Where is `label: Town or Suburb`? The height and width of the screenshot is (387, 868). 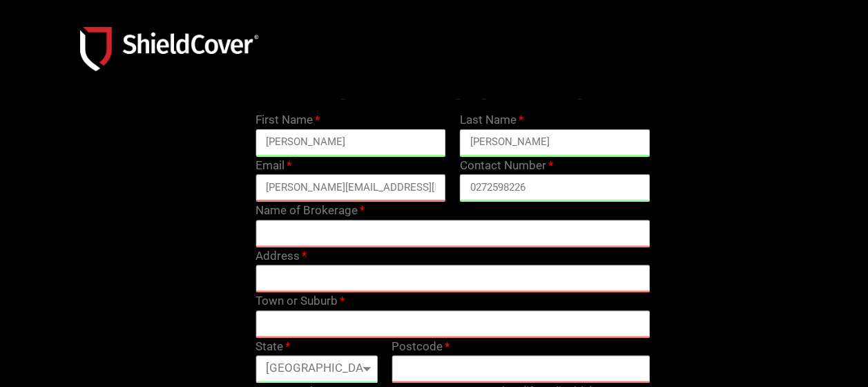
label: Town or Suburb is located at coordinates (300, 301).